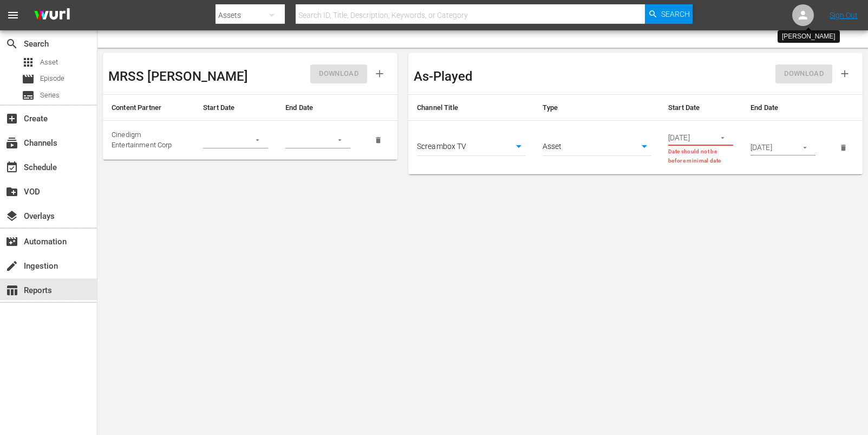 The height and width of the screenshot is (435, 868). I want to click on div: Screambox TV, so click(471, 147).